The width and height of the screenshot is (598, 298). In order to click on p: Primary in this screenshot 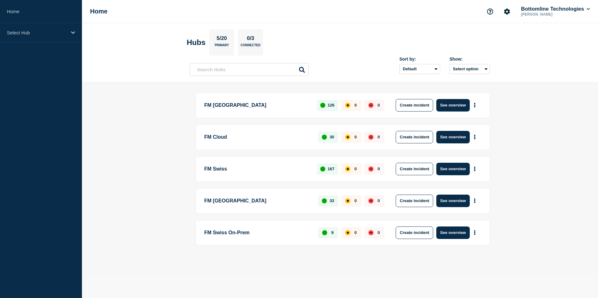, I will do `click(222, 47)`.